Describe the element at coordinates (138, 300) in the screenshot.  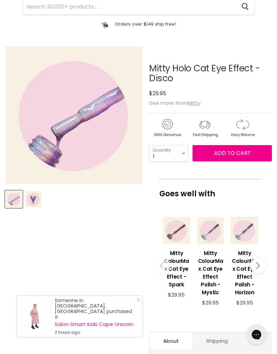
I see `svg: Close Icon` at that location.